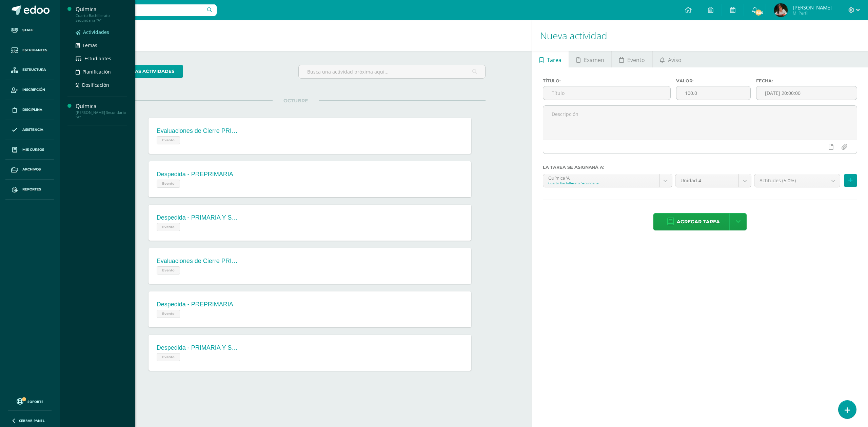  I want to click on a: Dosificación, so click(101, 85).